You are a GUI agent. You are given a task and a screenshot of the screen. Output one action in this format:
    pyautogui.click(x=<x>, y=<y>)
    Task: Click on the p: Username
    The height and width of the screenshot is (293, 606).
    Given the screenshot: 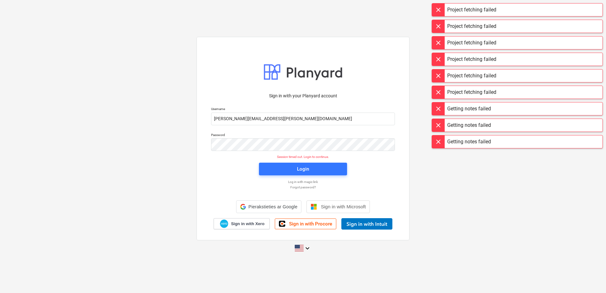 What is the action you would take?
    pyautogui.click(x=303, y=109)
    